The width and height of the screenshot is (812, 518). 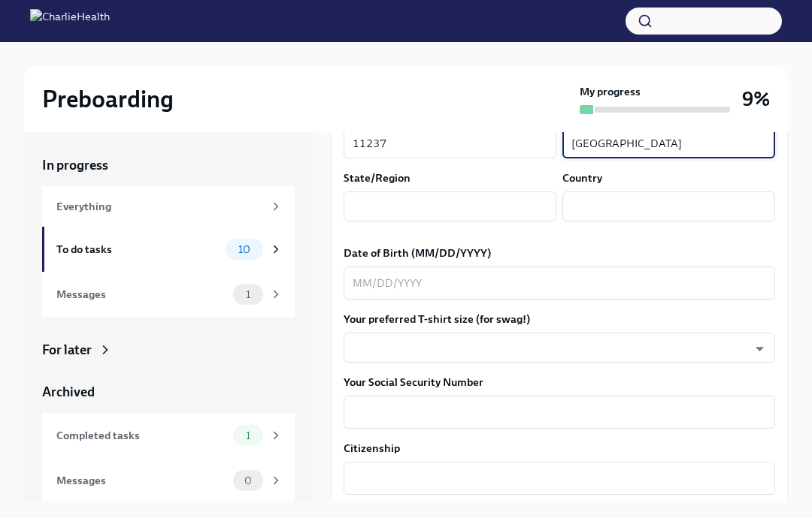 I want to click on label: State/Region, so click(x=376, y=178).